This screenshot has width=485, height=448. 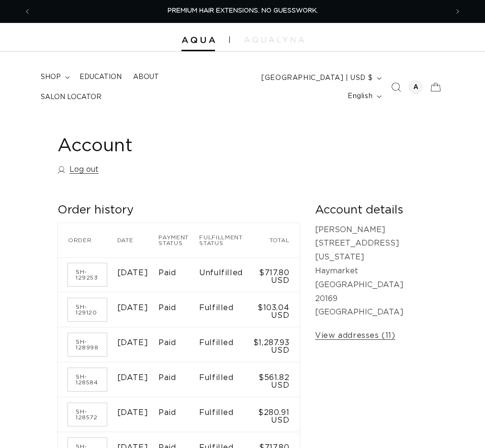 What do you see at coordinates (274, 40) in the screenshot?
I see `img: aqualyna.com` at bounding box center [274, 40].